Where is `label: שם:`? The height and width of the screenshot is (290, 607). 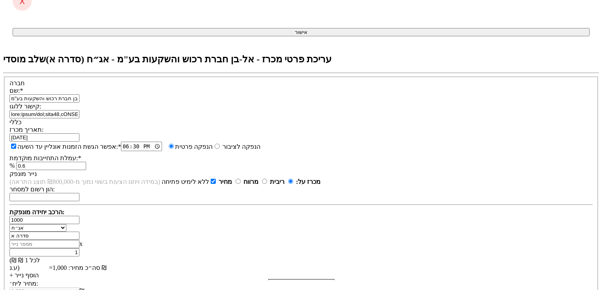
label: שם: is located at coordinates (16, 90).